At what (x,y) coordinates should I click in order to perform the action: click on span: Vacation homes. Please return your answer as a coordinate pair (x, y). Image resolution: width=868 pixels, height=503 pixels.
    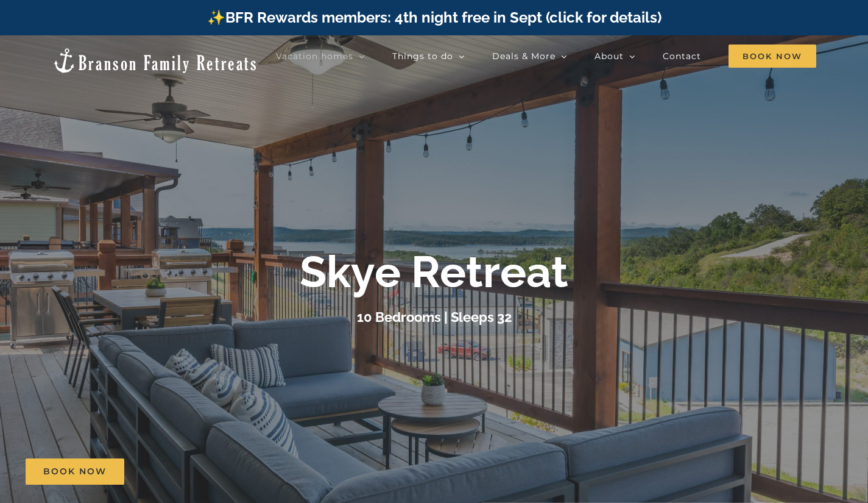
    Looking at the image, I should click on (315, 56).